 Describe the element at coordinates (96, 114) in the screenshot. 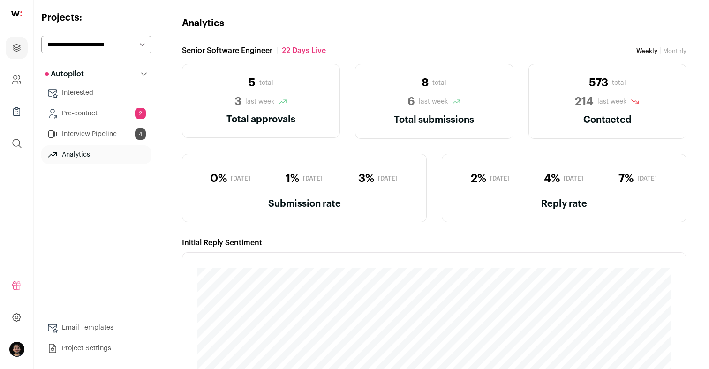

I see `a: Pre-contact2` at that location.